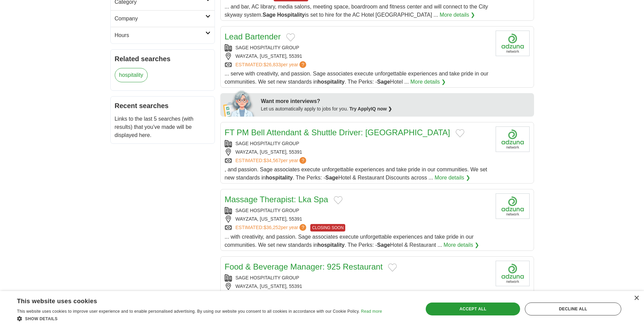 The image size is (644, 327). I want to click on span: This website uses cookies to improve user experience and to enable personalised advertising. By u..., so click(189, 311).